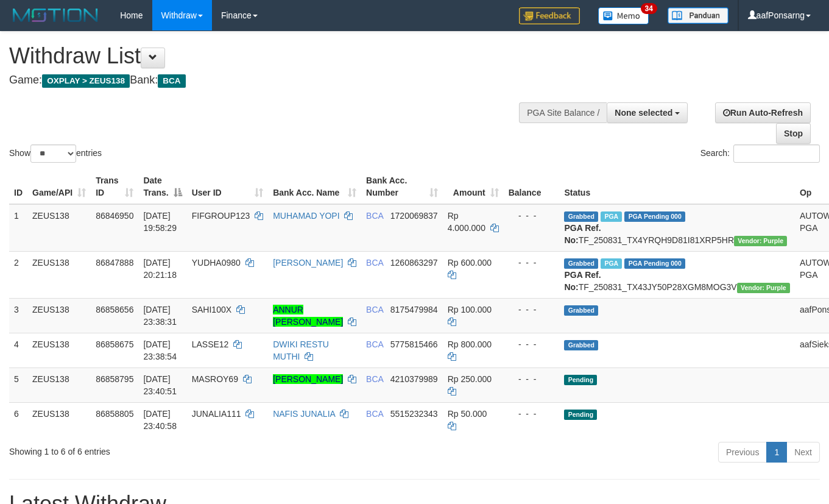 The width and height of the screenshot is (829, 504). Describe the element at coordinates (115, 344) in the screenshot. I see `span: 86858675` at that location.